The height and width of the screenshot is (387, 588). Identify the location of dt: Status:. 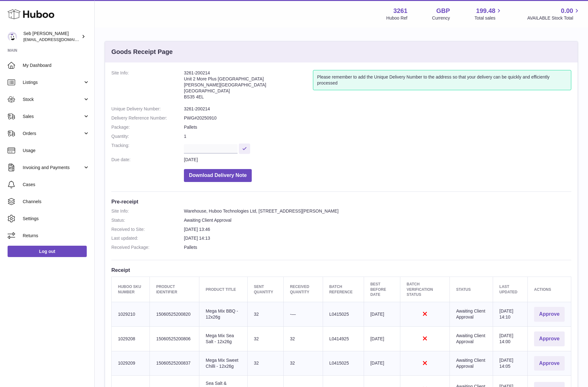
(148, 220).